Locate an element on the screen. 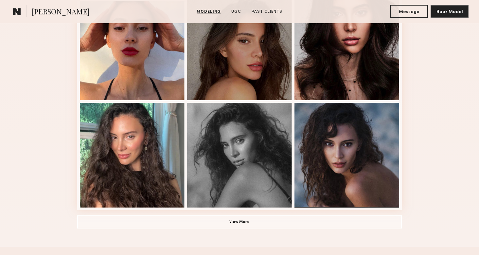 Image resolution: width=479 pixels, height=255 pixels. button: Message is located at coordinates (409, 11).